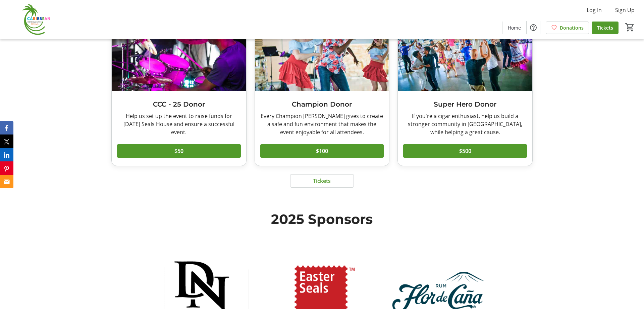 The image size is (644, 309). I want to click on button: Log In, so click(594, 10).